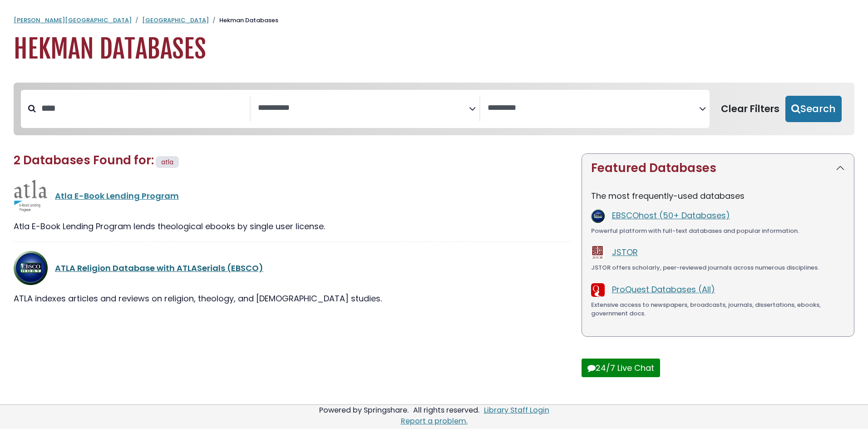 Image resolution: width=868 pixels, height=433 pixels. What do you see at coordinates (434, 49) in the screenshot?
I see `h1: Hekman Databases` at bounding box center [434, 49].